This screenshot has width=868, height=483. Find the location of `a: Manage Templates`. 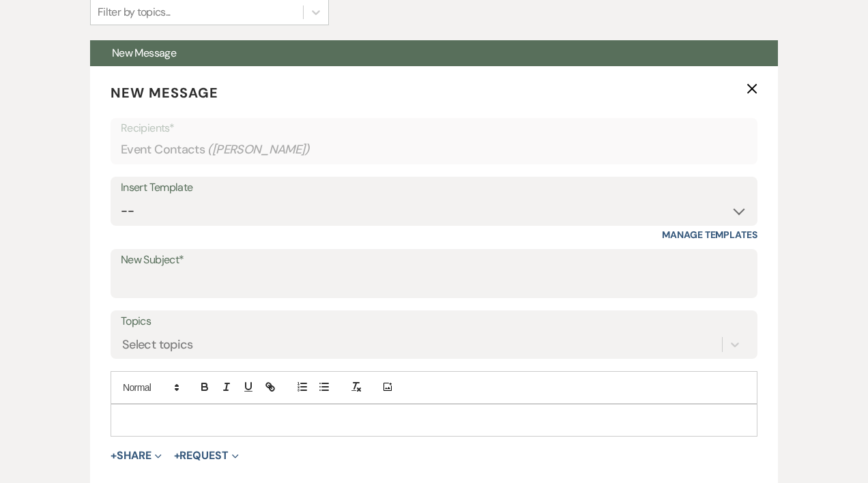

a: Manage Templates is located at coordinates (710, 235).